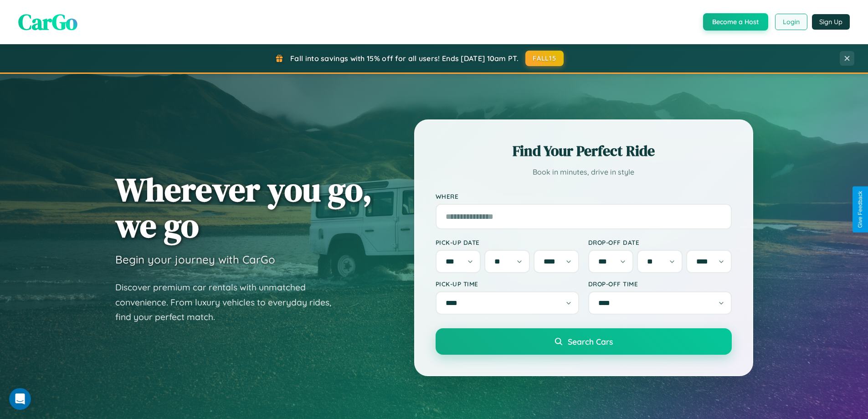 The width and height of the screenshot is (868, 419). What do you see at coordinates (229, 302) in the screenshot?
I see `p: Discover premium car rentals with unmatched convenience. From luxury vehicles to everyday rides, ...` at bounding box center [229, 302].